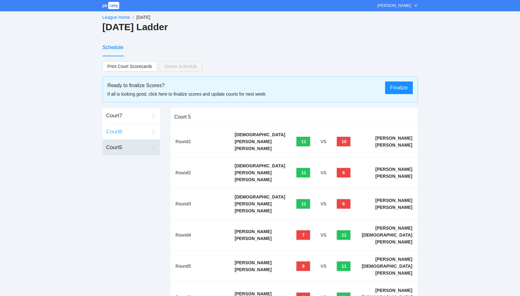 This screenshot has width=520, height=296. Describe the element at coordinates (343, 142) in the screenshot. I see `button: 10` at that location.